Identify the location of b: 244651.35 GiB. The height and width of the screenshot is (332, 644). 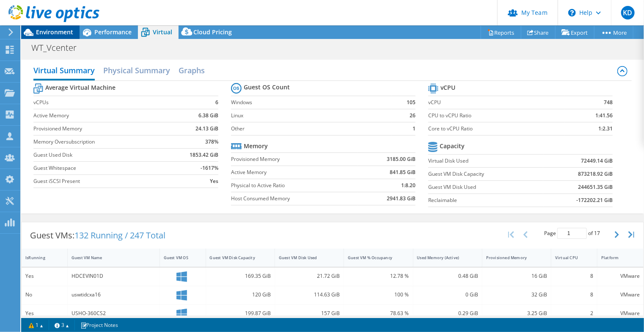
(595, 187).